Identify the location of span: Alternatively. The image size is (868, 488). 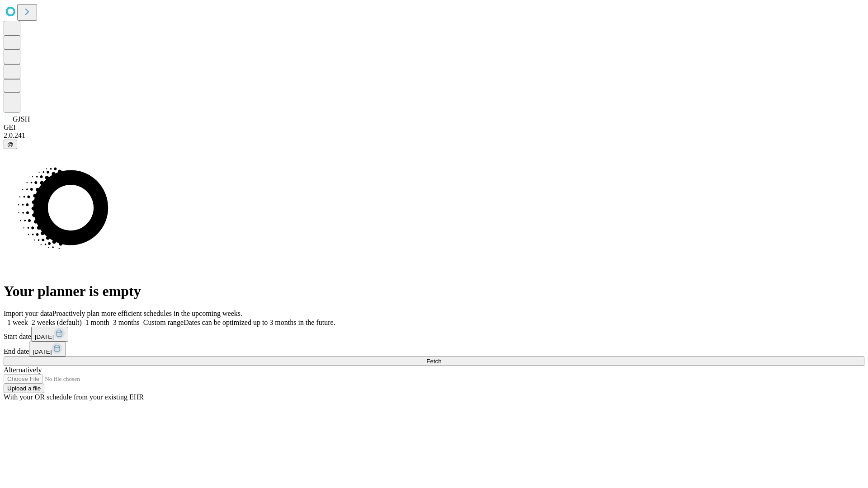
(23, 370).